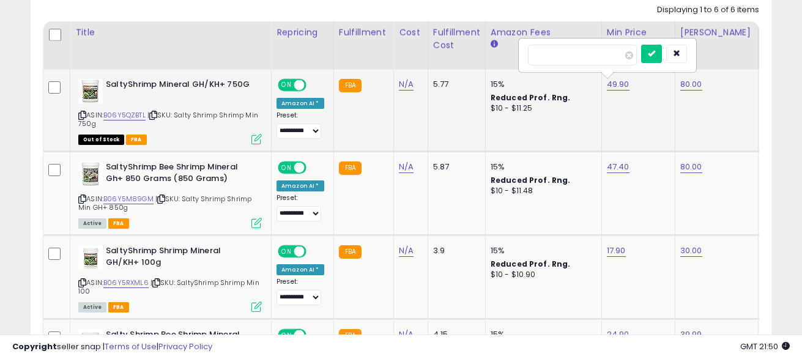 This screenshot has height=359, width=802. What do you see at coordinates (91, 174) in the screenshot?
I see `img: 41QVmAzJseL._SL40_.jpg` at bounding box center [91, 174].